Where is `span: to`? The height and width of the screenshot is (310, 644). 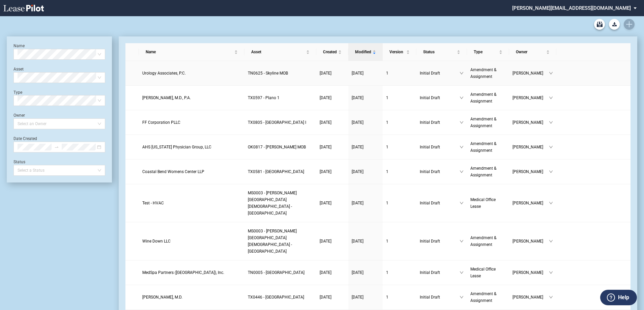
span: to is located at coordinates (57, 147).